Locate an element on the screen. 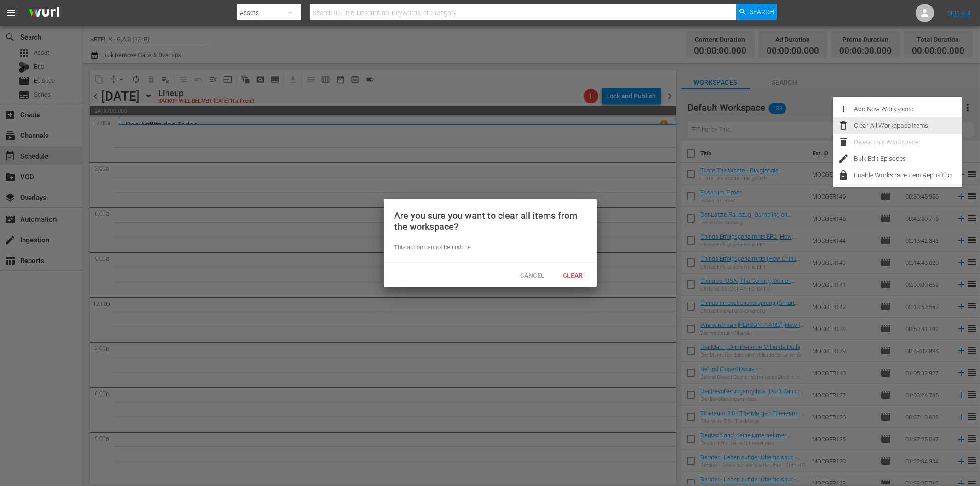 Image resolution: width=980 pixels, height=486 pixels. span: Clear is located at coordinates (573, 275).